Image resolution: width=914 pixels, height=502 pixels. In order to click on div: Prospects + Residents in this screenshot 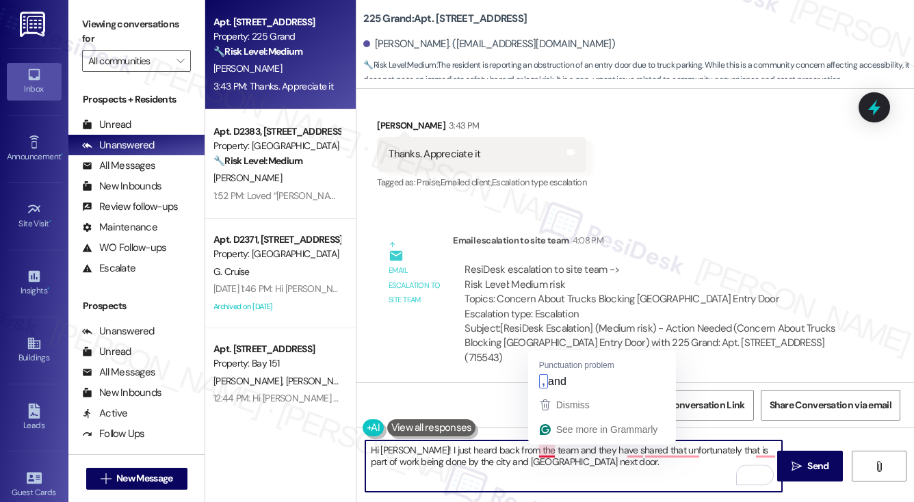, I will do `click(136, 99)`.